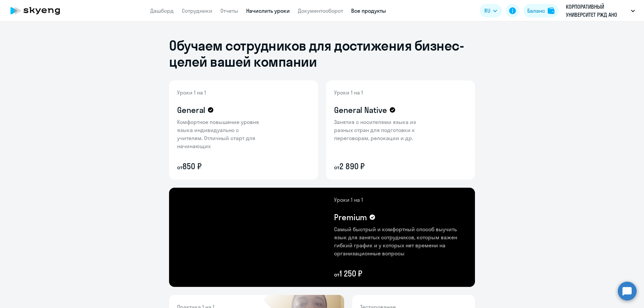  What do you see at coordinates (162, 11) in the screenshot?
I see `a: Дашборд` at bounding box center [162, 11].